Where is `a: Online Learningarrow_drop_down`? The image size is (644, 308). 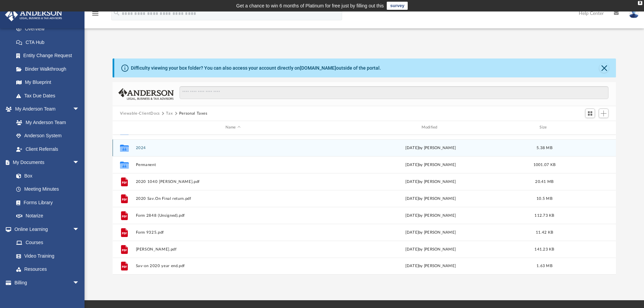 a: Online Learningarrow_drop_down is located at coordinates (46, 229).